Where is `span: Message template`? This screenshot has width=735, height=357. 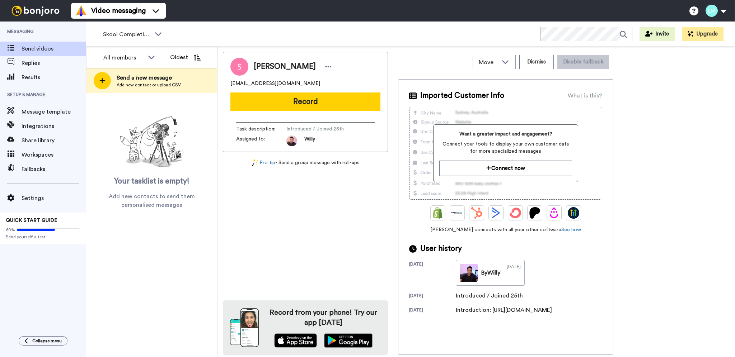
span: Message template is located at coordinates (54, 112).